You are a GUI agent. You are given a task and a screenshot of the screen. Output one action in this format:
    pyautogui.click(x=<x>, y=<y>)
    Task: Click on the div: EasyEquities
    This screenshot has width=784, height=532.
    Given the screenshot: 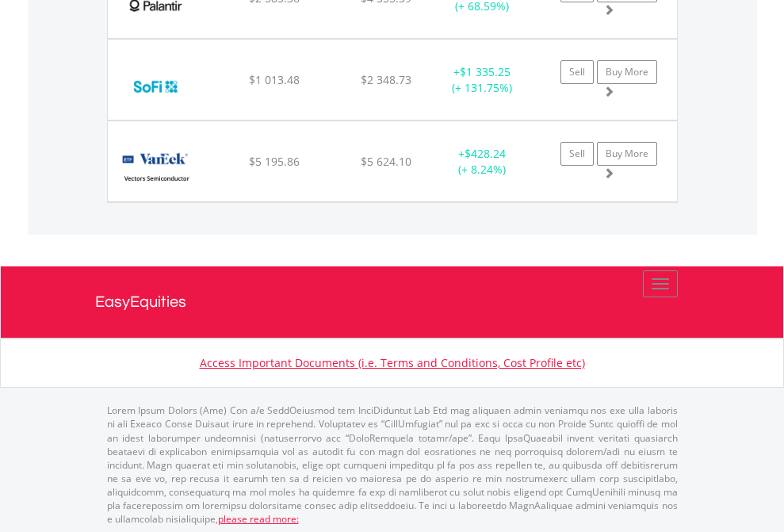 What is the action you would take?
    pyautogui.click(x=392, y=302)
    